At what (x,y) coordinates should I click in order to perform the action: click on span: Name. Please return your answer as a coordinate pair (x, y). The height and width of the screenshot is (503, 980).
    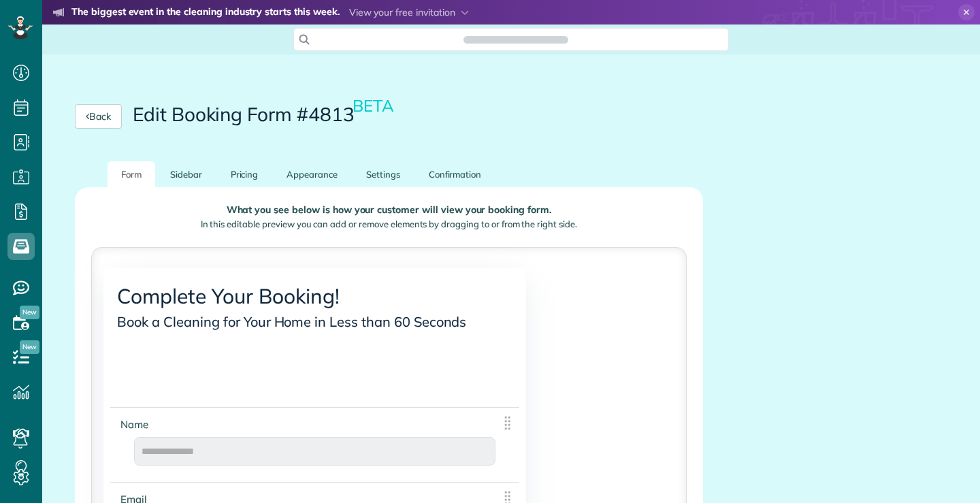
    Looking at the image, I should click on (137, 424).